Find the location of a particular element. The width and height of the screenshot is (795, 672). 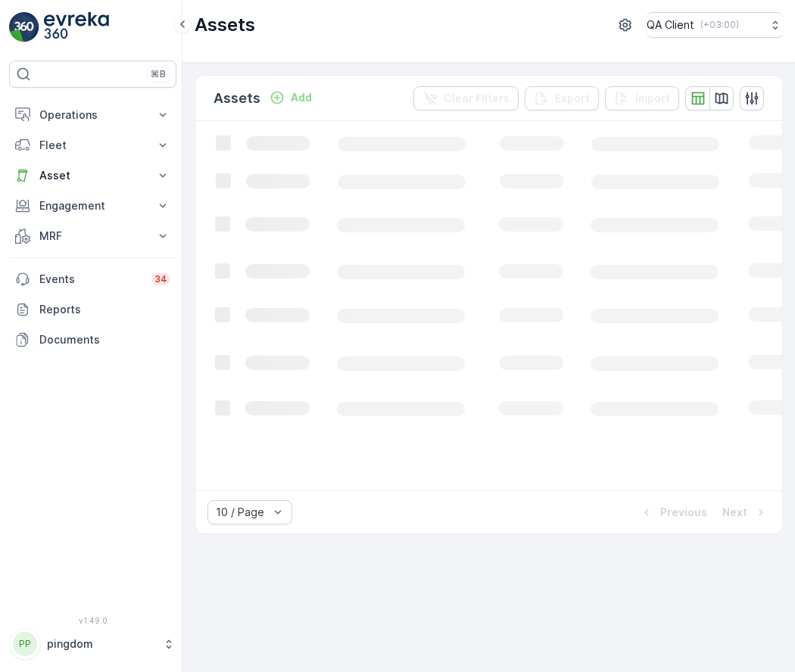

button: MRF is located at coordinates (93, 236).